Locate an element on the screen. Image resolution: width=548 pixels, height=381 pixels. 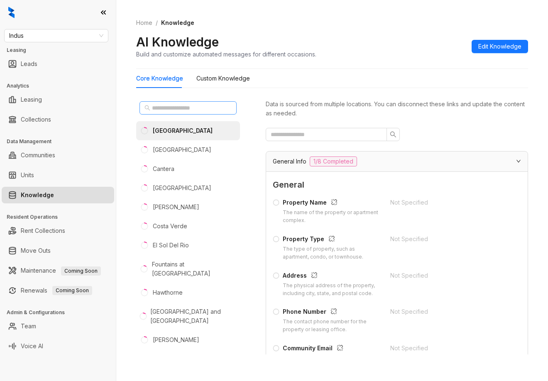
li: Collections is located at coordinates (58, 120).